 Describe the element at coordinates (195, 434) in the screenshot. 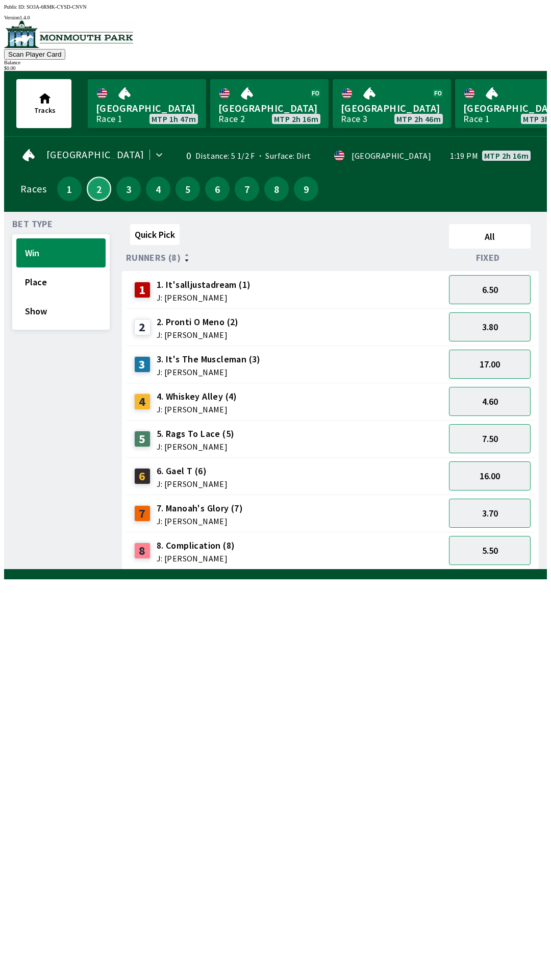

I see `span: 5. Rags To Lace (5)` at that location.